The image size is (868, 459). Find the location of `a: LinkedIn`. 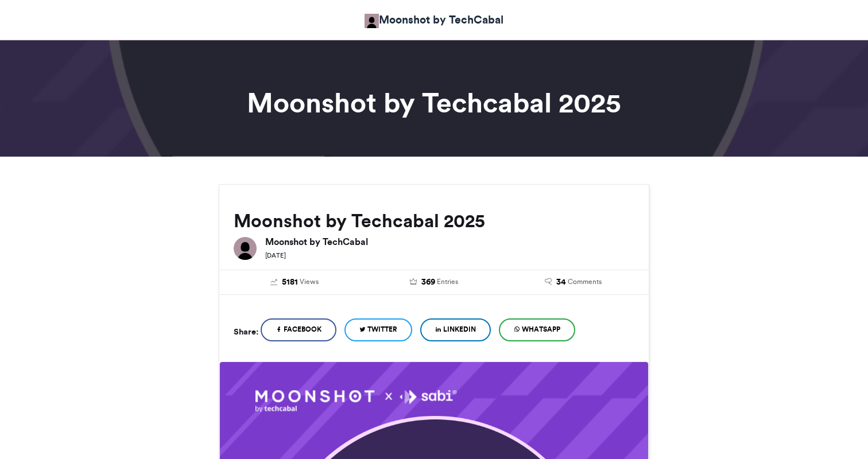

a: LinkedIn is located at coordinates (456, 330).